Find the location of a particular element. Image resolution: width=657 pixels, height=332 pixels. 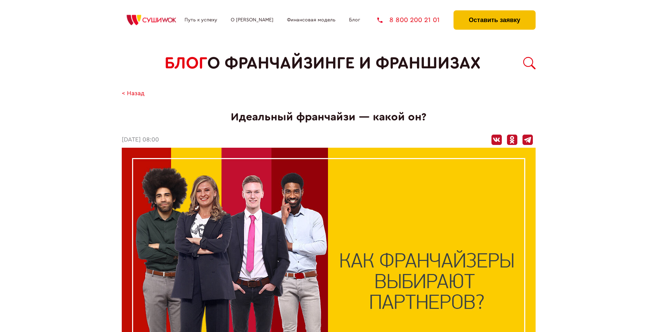

span: 8 800 200 21 01 is located at coordinates (414, 20).